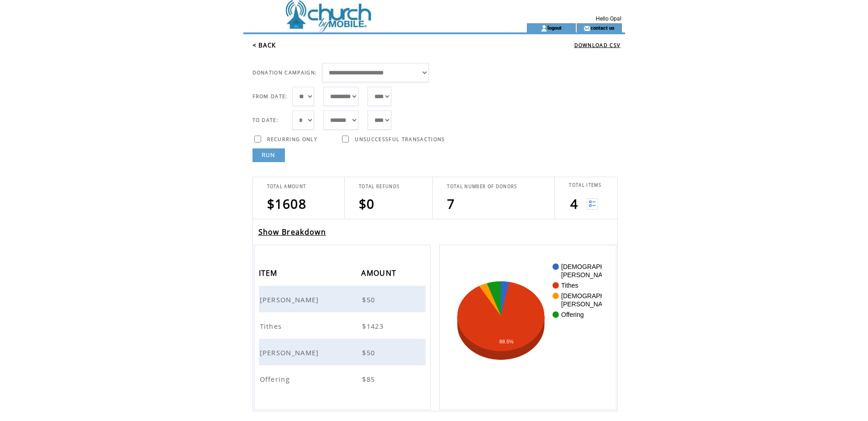  What do you see at coordinates (602, 28) in the screenshot?
I see `a: contact us` at bounding box center [602, 28].